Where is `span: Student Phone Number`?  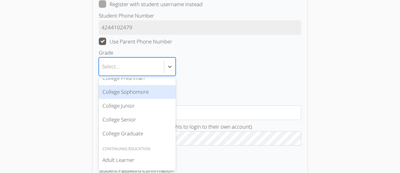 span: Student Phone Number is located at coordinates (126, 15).